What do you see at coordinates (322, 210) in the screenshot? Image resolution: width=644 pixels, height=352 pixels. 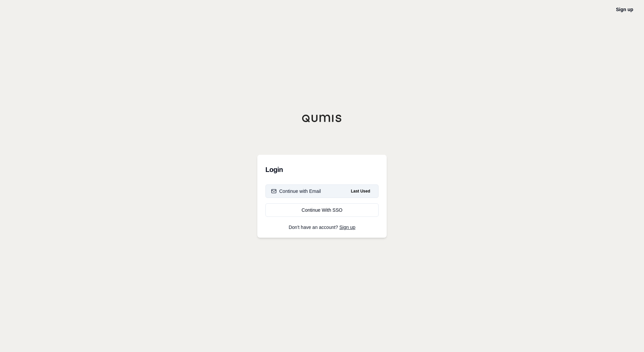 I see `a: Continue With SSO` at bounding box center [322, 210].